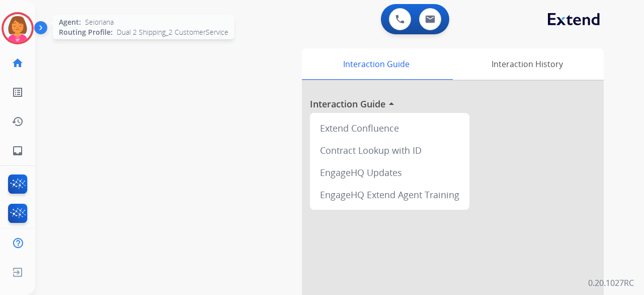 Image resolution: width=644 pixels, height=295 pixels. I want to click on span: Routing Profile:, so click(85, 32).